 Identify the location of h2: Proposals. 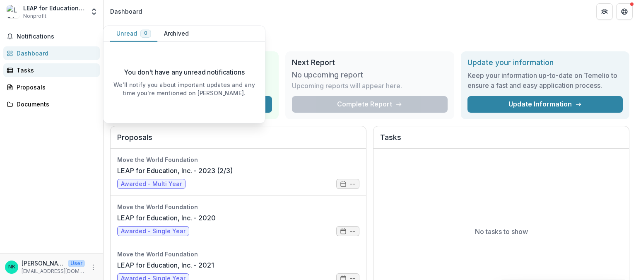
(238, 141).